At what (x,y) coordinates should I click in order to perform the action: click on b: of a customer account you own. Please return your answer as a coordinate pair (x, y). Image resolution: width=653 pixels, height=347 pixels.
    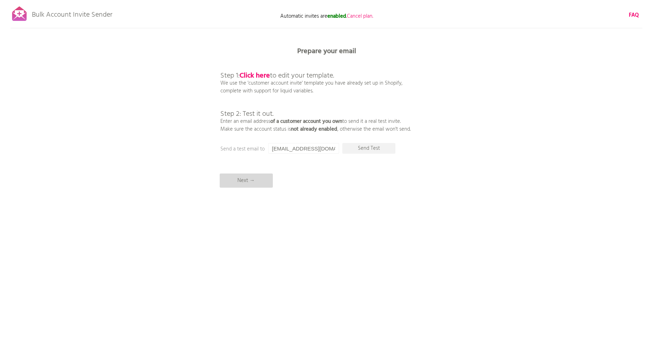
    Looking at the image, I should click on (306, 121).